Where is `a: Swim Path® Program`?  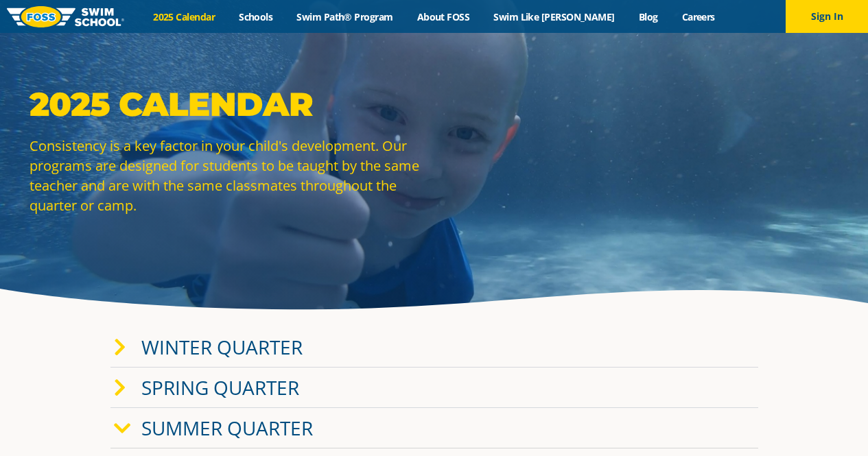
a: Swim Path® Program is located at coordinates (344, 16).